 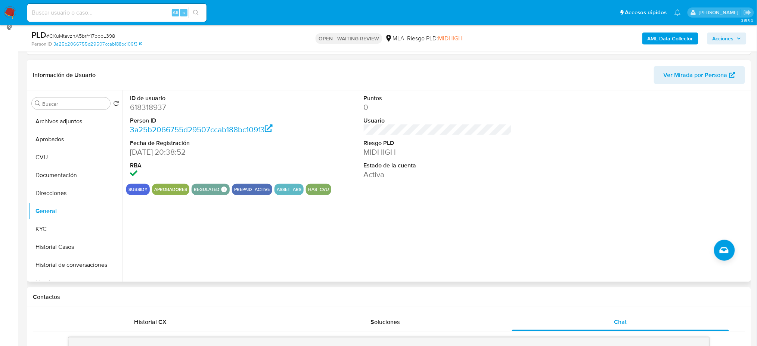 I want to click on span: MIDHIGH, so click(x=450, y=38).